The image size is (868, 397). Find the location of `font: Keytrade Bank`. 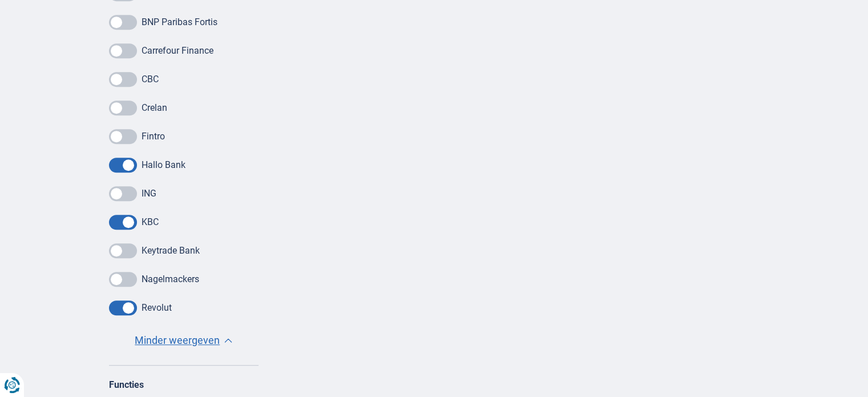

font: Keytrade Bank is located at coordinates (171, 250).